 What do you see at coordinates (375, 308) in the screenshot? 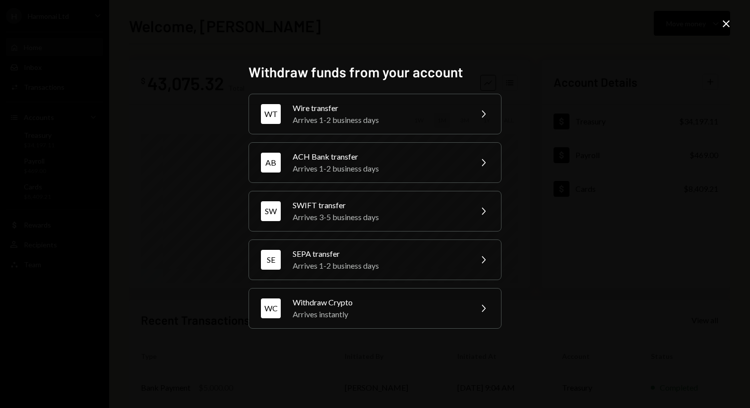
I see `button: WCWithdraw CryptoArrives instantly` at bounding box center [375, 308].